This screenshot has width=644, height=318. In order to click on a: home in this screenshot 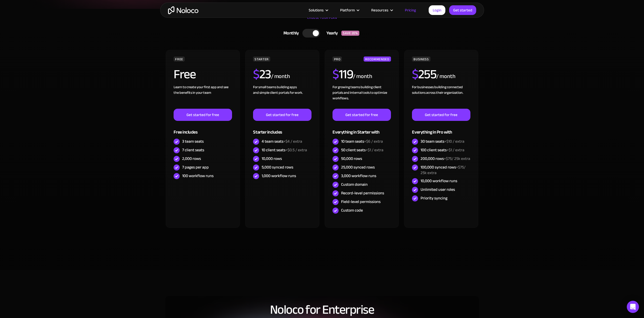, I will do `click(183, 10)`.